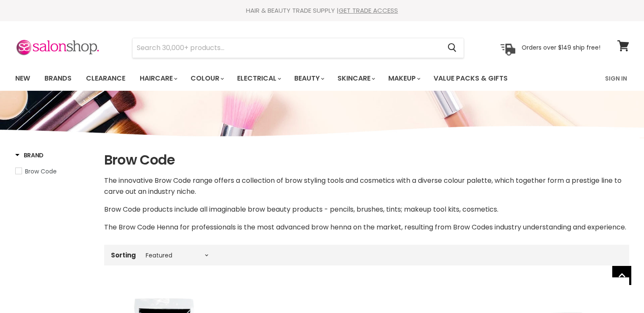 The width and height of the screenshot is (644, 313). What do you see at coordinates (309, 79) in the screenshot?
I see `a: Beauty` at bounding box center [309, 79].